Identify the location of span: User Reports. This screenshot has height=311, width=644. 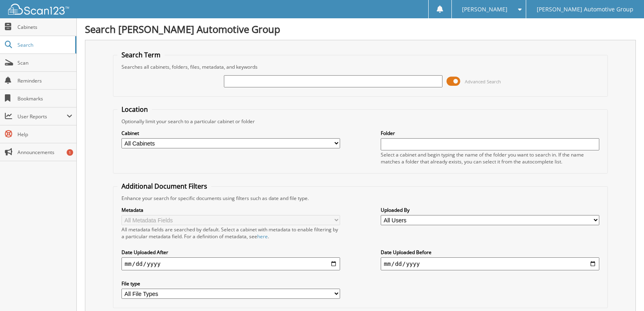
(42, 116).